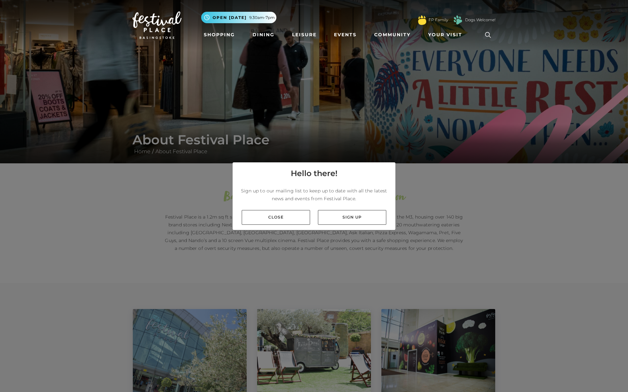 This screenshot has width=628, height=392. What do you see at coordinates (314, 174) in the screenshot?
I see `h4: Hello there!` at bounding box center [314, 174].